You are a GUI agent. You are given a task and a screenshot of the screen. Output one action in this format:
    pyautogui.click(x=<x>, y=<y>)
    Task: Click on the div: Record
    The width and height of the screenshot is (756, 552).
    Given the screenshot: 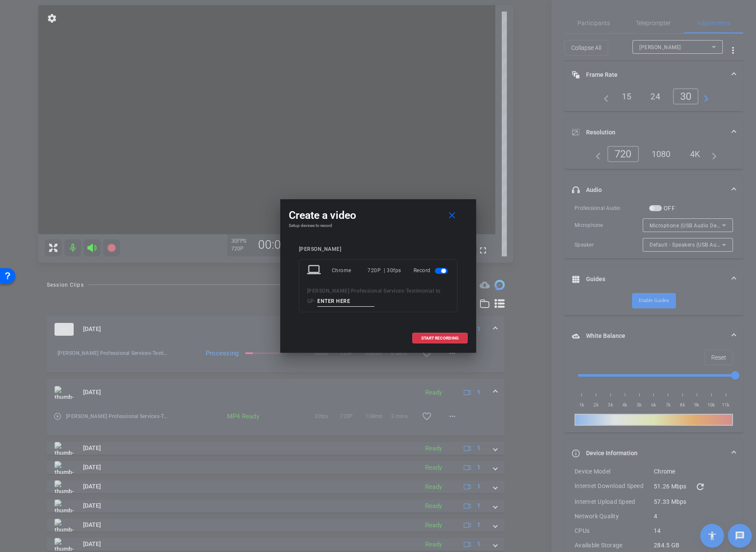 What is the action you would take?
    pyautogui.click(x=432, y=270)
    